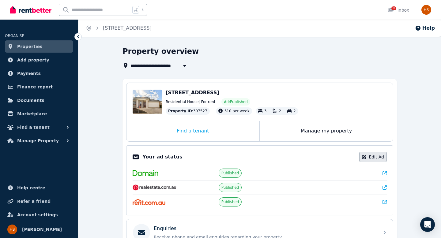  What do you see at coordinates (326, 131) in the screenshot?
I see `div: Manage my property` at bounding box center [326, 131].